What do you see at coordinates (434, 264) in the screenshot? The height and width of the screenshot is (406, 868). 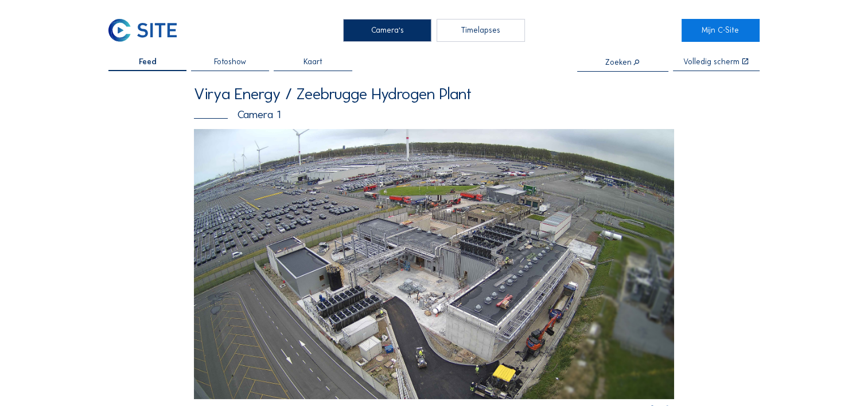 I see `img: Image` at bounding box center [434, 264].